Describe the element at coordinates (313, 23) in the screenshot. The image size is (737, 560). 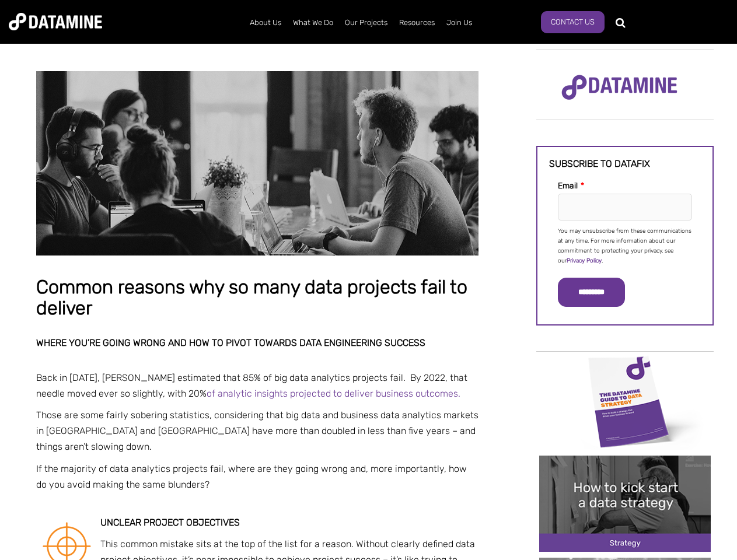
I see `a: What We Do` at that location.